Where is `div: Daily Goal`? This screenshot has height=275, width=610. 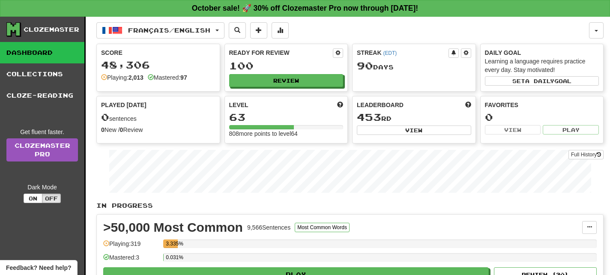 div: Daily Goal is located at coordinates (542, 53).